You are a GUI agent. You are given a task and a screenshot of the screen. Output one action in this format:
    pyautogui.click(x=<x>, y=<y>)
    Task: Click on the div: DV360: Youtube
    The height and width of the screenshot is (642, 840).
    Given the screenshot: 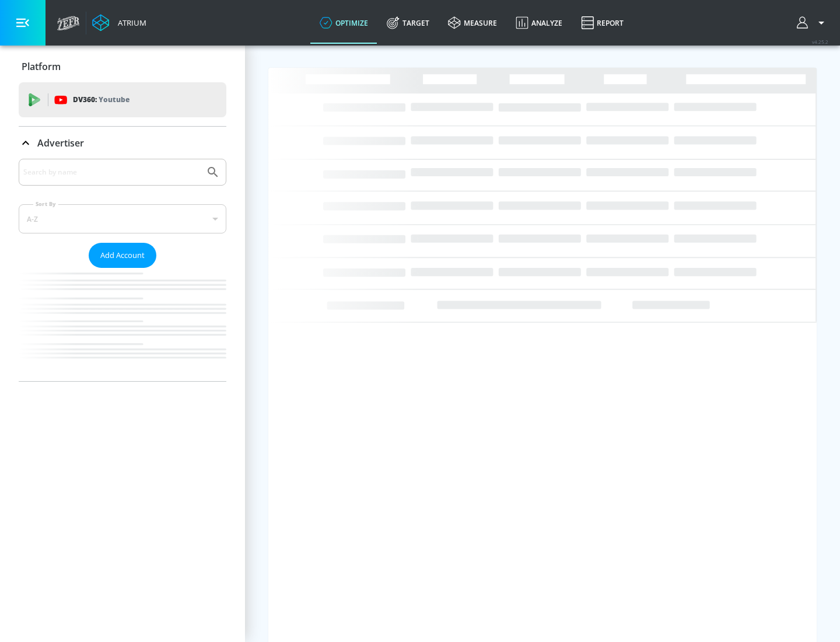 What is the action you would take?
    pyautogui.click(x=122, y=100)
    